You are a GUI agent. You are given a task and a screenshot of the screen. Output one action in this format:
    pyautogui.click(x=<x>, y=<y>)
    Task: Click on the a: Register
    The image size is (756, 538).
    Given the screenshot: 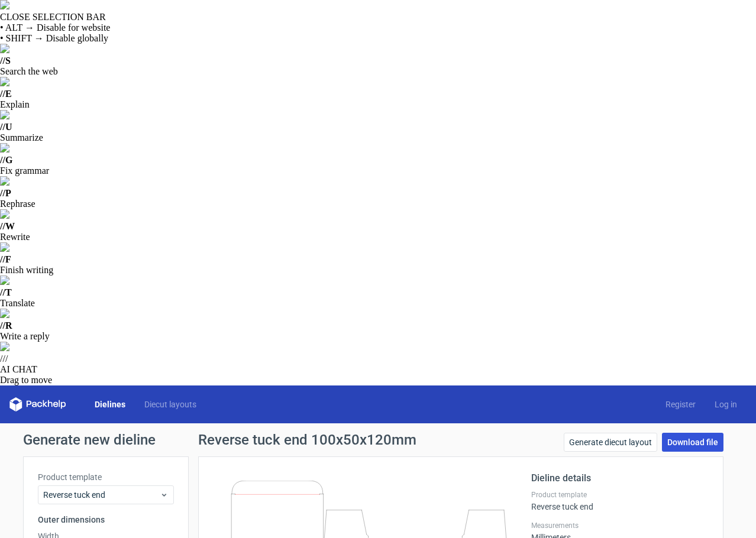 What is the action you would take?
    pyautogui.click(x=680, y=404)
    